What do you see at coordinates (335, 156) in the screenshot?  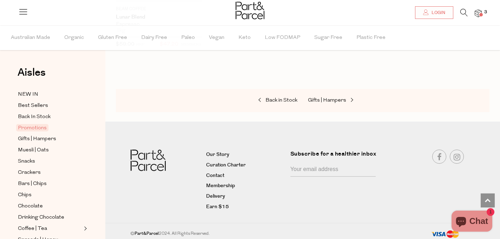 I see `label: Subscribe for a healthier inbox` at bounding box center [335, 156].